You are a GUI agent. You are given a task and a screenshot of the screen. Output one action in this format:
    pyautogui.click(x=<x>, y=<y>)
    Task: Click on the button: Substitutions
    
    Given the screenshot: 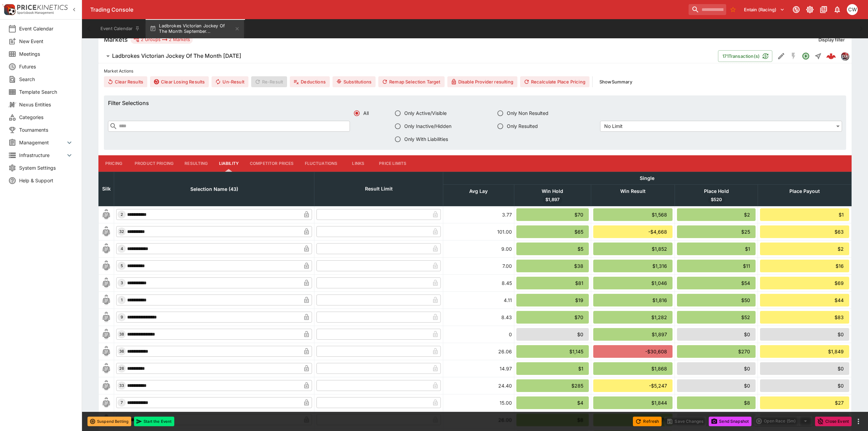 What is the action you would take?
    pyautogui.click(x=354, y=82)
    